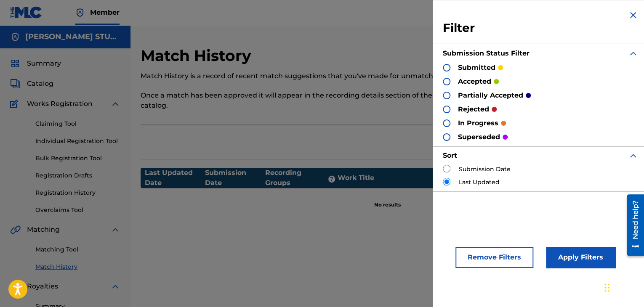 Image resolution: width=644 pixels, height=307 pixels. I want to click on div: Work Title, so click(389, 178).